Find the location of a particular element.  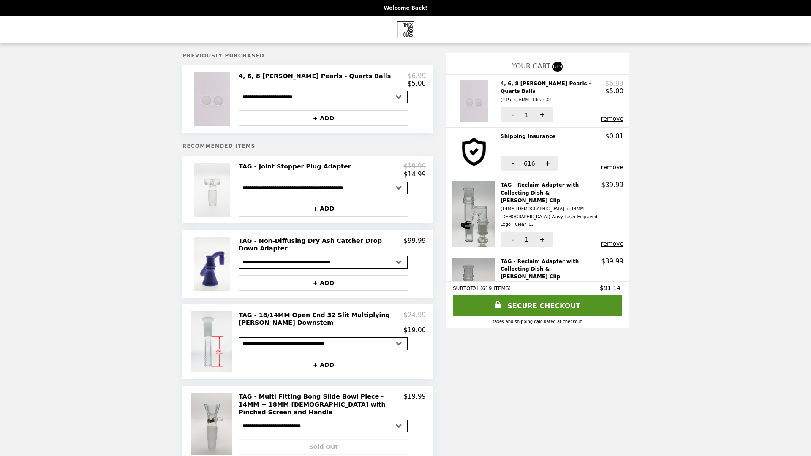

img: TAG - Non-Diffusing Dry Ash Catcher Drop Down Adapter is located at coordinates (213, 264).